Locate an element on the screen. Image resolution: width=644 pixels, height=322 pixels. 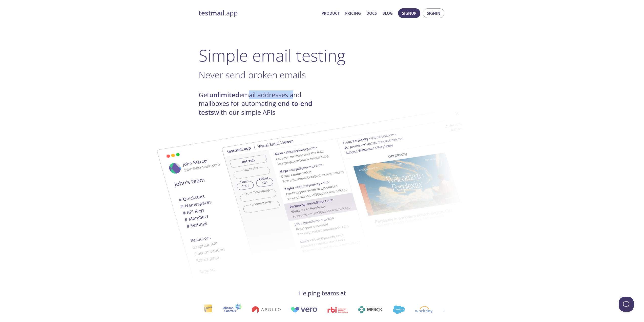
img: rbi is located at coordinates (337, 310).